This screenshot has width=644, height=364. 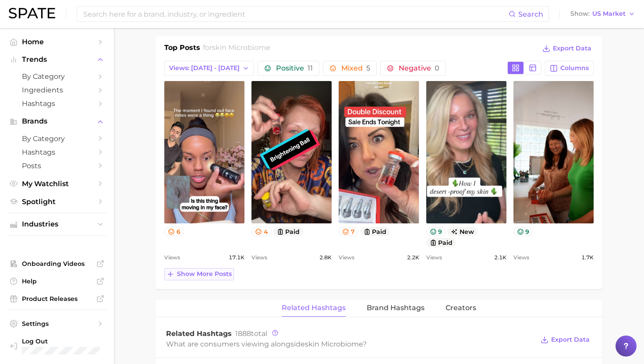 I want to click on span: total, so click(x=251, y=333).